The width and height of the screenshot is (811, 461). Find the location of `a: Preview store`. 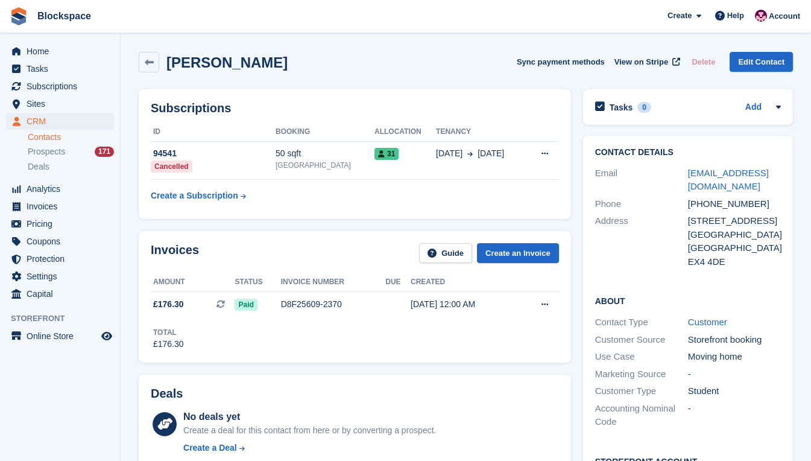

a: Preview store is located at coordinates (107, 336).